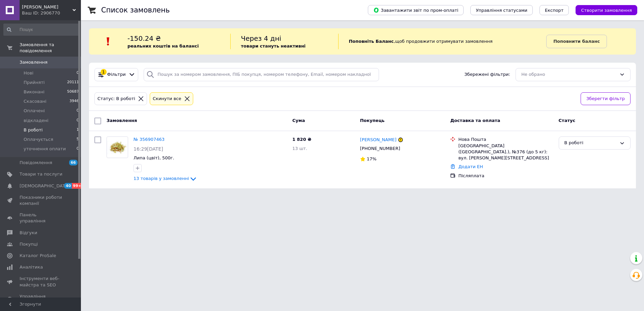 This screenshot has width=644, height=311. What do you see at coordinates (470, 166) in the screenshot?
I see `a: Додати ЕН` at bounding box center [470, 166].